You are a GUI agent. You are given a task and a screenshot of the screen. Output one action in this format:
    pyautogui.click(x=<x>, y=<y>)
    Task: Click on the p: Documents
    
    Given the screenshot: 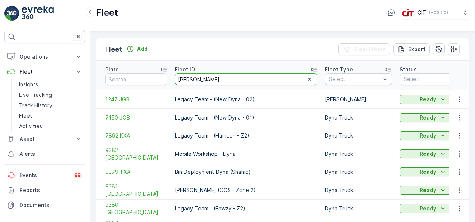 What is the action you would take?
    pyautogui.click(x=51, y=205)
    